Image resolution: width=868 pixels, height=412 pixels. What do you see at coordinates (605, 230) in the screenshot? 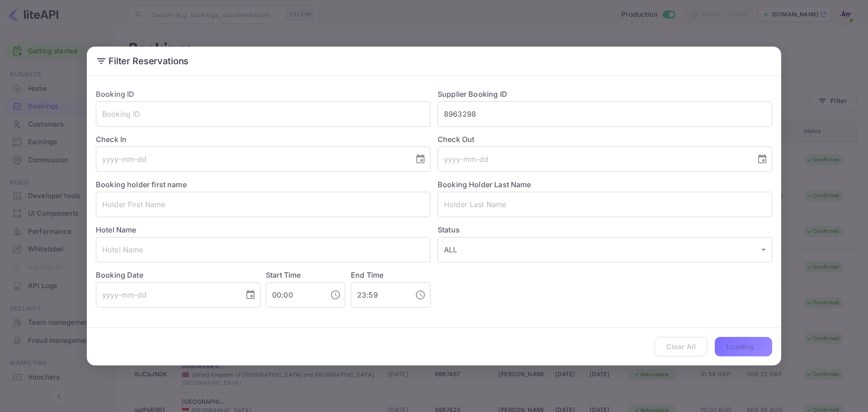
I see `label: Status` at bounding box center [605, 230].